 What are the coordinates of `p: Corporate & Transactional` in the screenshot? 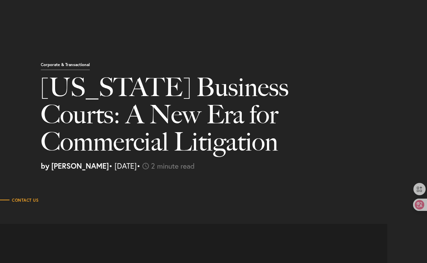 It's located at (65, 66).